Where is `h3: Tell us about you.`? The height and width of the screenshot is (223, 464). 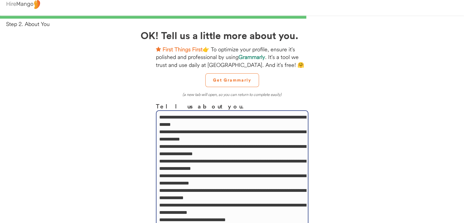
h3: Tell us about you. is located at coordinates (232, 106).